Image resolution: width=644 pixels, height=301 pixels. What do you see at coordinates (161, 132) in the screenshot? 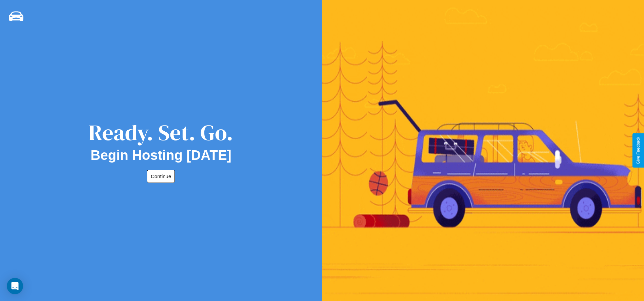
I see `div: Ready. Set. Go.` at bounding box center [161, 132].